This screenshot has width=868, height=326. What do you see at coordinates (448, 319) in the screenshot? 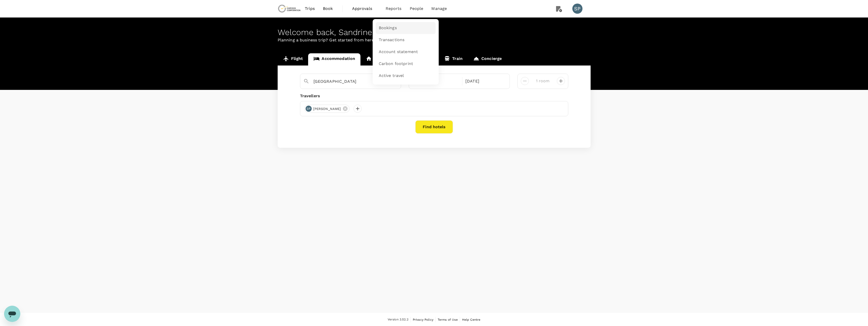
I see `span: Terms of Use` at bounding box center [448, 319].